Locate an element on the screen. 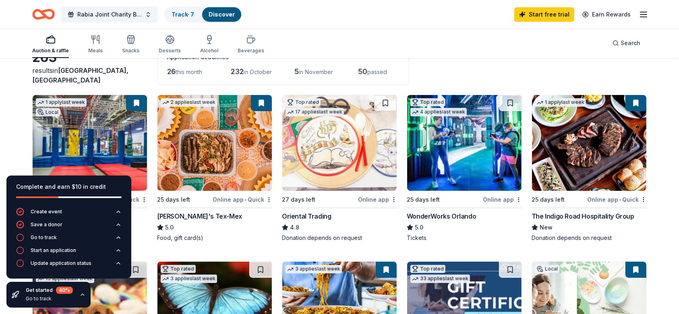  div: 2 applies last week is located at coordinates (189, 102).